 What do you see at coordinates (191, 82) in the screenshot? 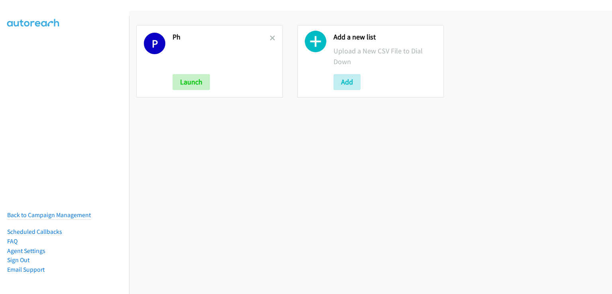
I see `button: Launch` at bounding box center [191, 82].